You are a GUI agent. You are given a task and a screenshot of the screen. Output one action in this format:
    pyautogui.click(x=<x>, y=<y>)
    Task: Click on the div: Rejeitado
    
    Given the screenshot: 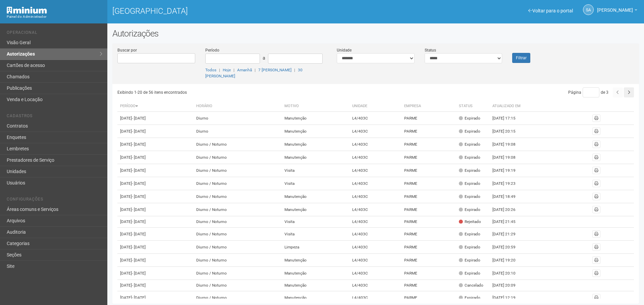 What is the action you would take?
    pyautogui.click(x=470, y=222)
    